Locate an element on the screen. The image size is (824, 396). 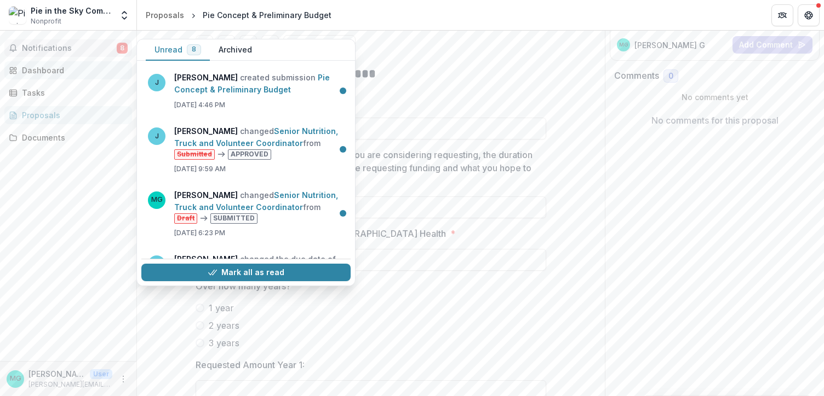
p: User is located at coordinates (101, 375).